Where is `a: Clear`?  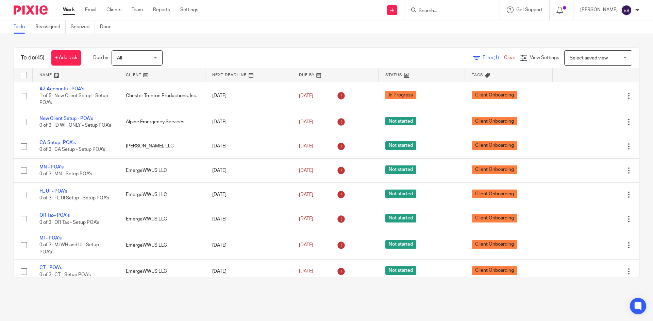
a: Clear is located at coordinates (509, 58).